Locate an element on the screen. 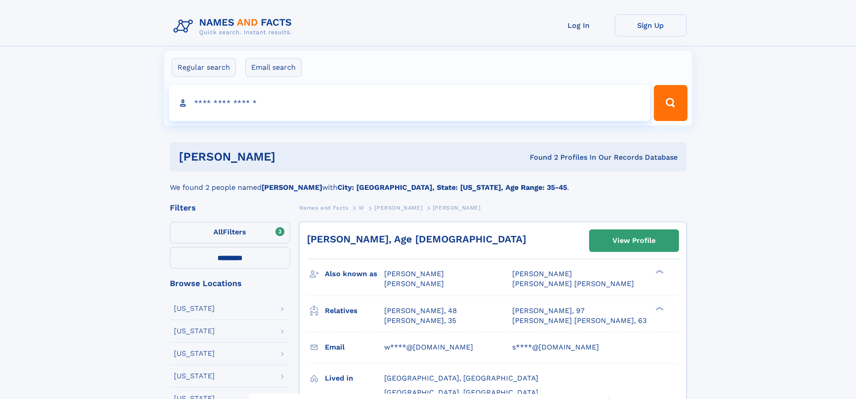 This screenshot has height=399, width=856. label: Email search is located at coordinates (273, 67).